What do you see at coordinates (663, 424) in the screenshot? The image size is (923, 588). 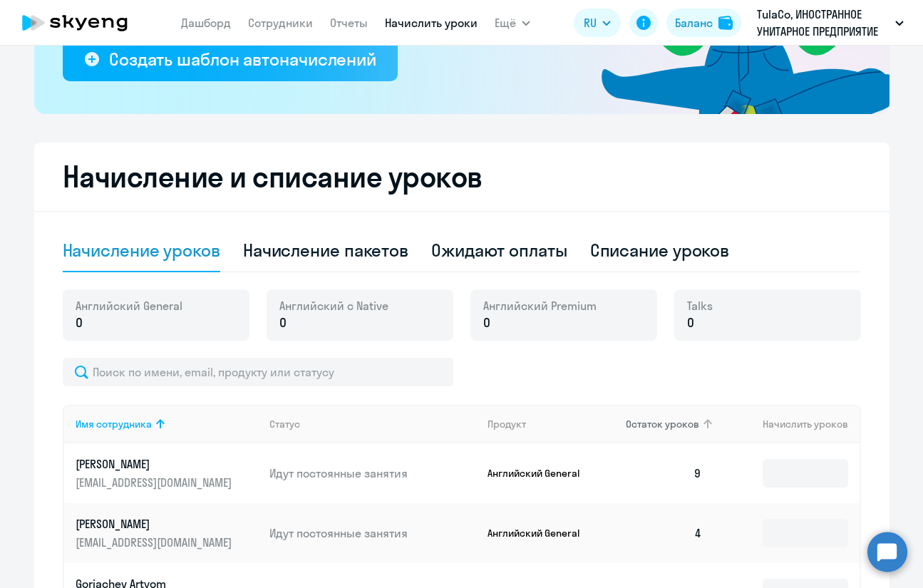 I see `span: Остаток уроков` at bounding box center [663, 424].